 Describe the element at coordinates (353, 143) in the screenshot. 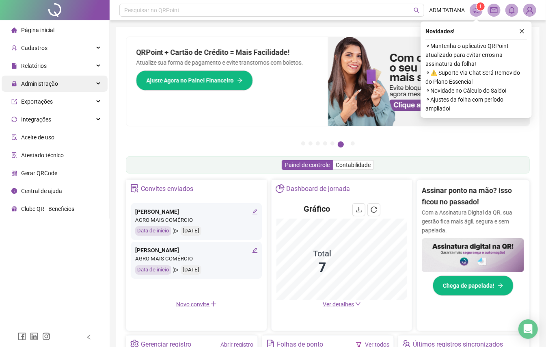

I see `button: 7` at that location.